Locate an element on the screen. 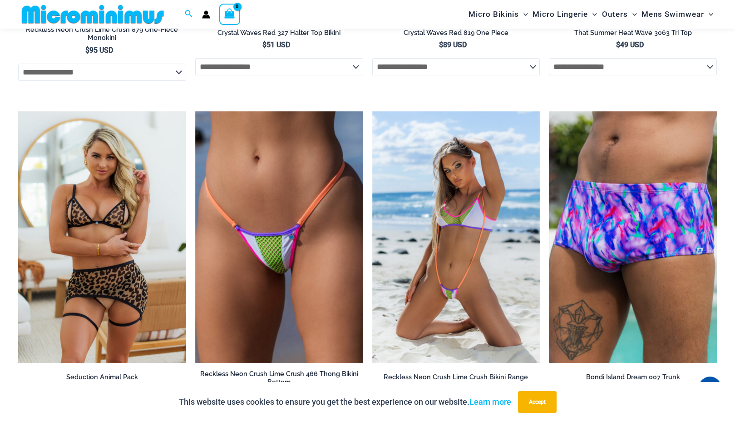  bdi: 95 USD is located at coordinates (99, 50).